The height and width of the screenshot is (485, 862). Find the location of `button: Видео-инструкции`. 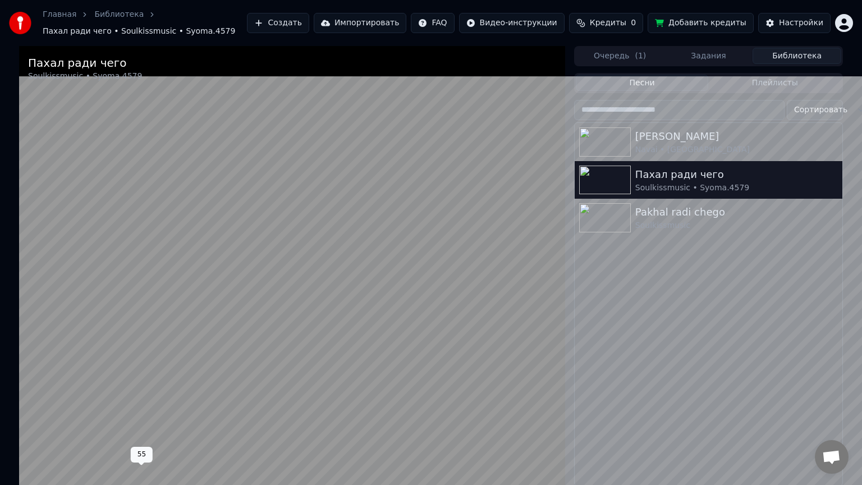

button: Видео-инструкции is located at coordinates (512, 23).